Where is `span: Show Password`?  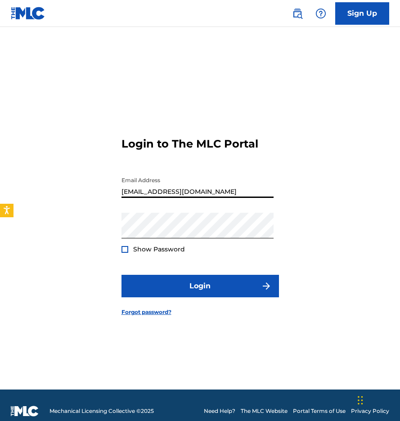 span: Show Password is located at coordinates (159, 249).